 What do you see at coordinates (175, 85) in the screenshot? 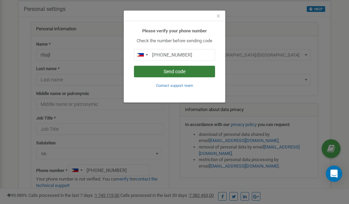
I see `a: Contact support team` at bounding box center [175, 85].